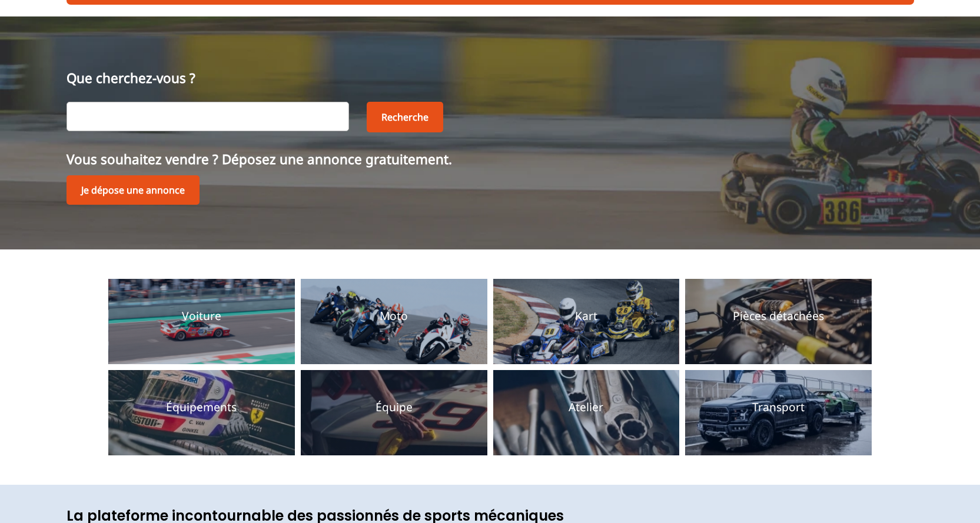  What do you see at coordinates (201, 412) in the screenshot?
I see `a: ÉquipementsÉquipements` at bounding box center [201, 412].